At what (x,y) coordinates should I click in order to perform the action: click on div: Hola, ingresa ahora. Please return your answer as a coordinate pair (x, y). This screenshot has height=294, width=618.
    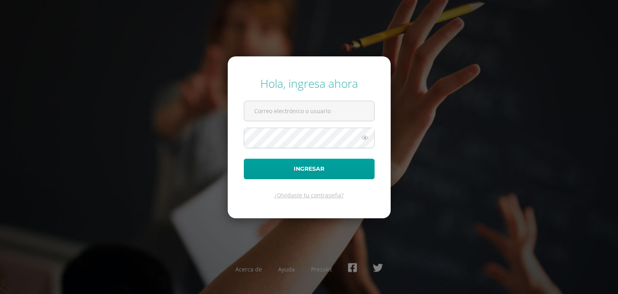
    Looking at the image, I should click on (309, 83).